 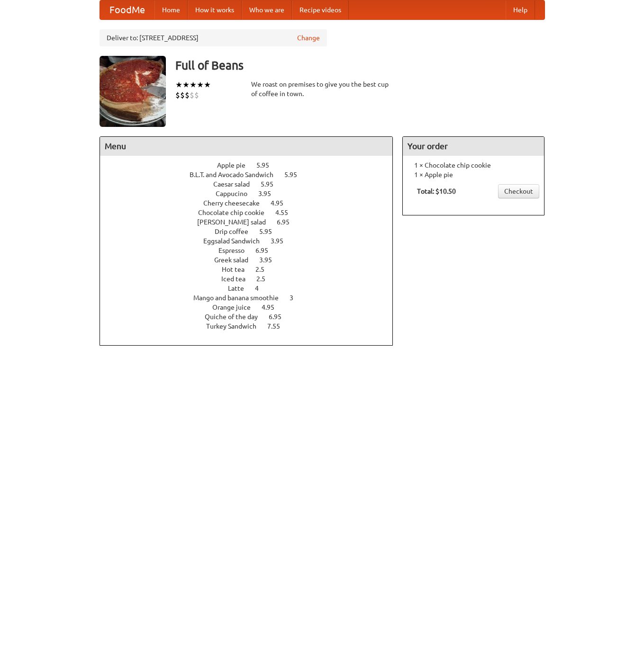 What do you see at coordinates (252, 279) in the screenshot?
I see `a: Iced tea 2.5` at bounding box center [252, 279].